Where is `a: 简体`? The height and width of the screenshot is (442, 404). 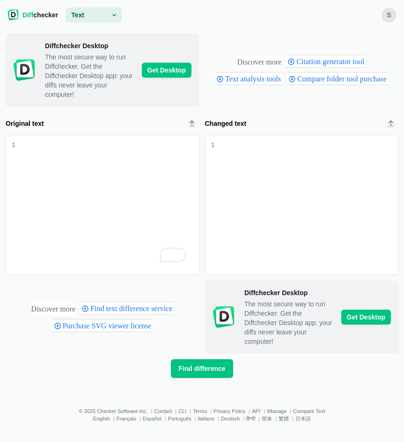 a: 简体 is located at coordinates (267, 419).